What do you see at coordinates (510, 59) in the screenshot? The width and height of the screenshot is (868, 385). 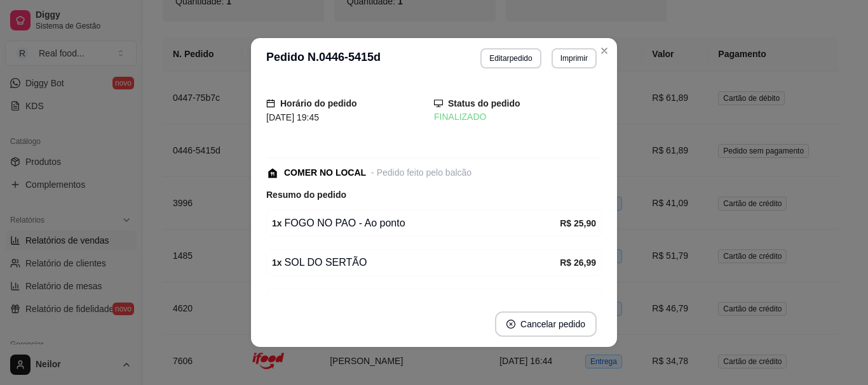 I see `button: Editarpedido` at bounding box center [510, 59].